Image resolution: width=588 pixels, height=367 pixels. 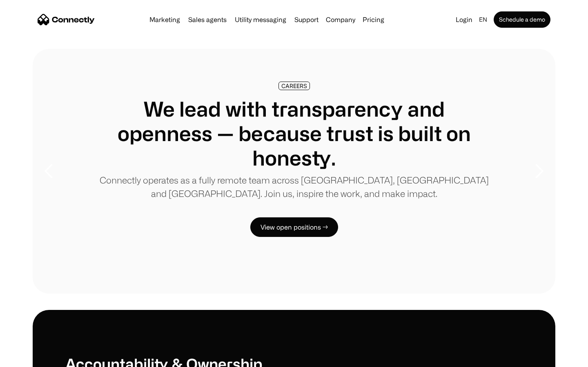 What do you see at coordinates (260, 19) in the screenshot?
I see `a: Utility messaging` at bounding box center [260, 19].